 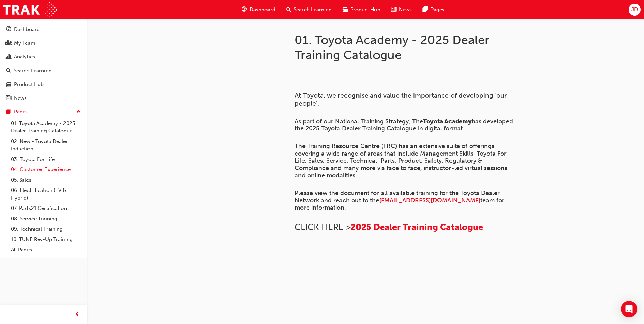 I want to click on div: News, so click(x=20, y=98).